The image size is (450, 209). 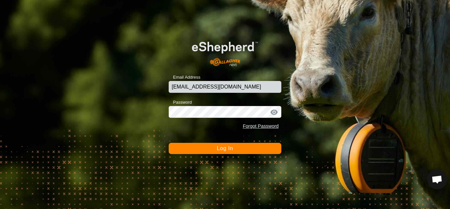 I want to click on button: Log In, so click(x=225, y=149).